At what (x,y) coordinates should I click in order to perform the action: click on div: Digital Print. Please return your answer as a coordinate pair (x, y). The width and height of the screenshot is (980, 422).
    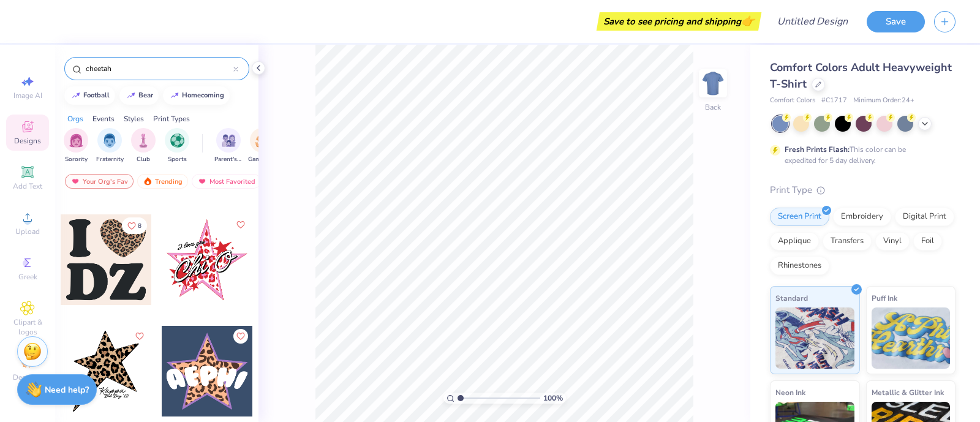
    Looking at the image, I should click on (924, 217).